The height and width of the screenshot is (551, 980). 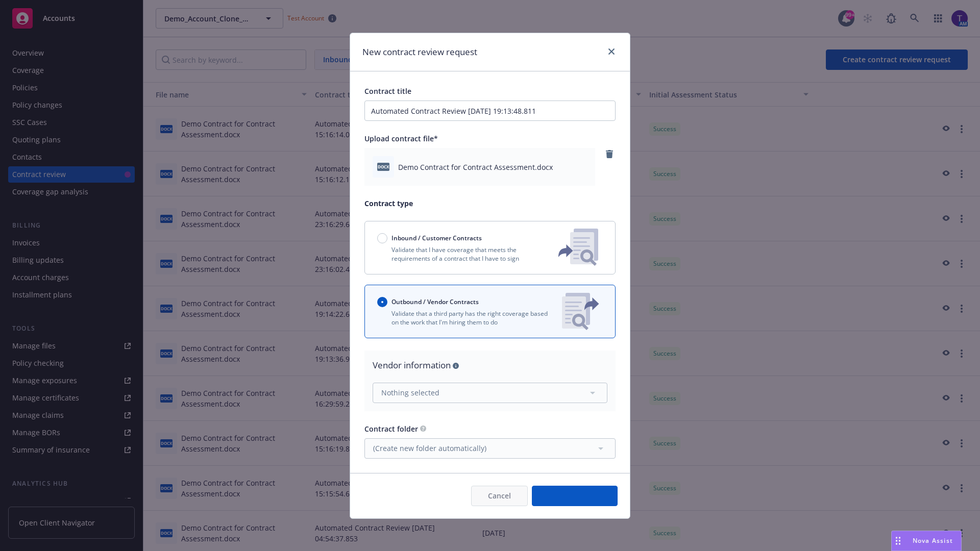 What do you see at coordinates (466, 318) in the screenshot?
I see `p: Validate that a third party has the right coverage based on the work that I'm hiring them to do` at bounding box center [466, 318].